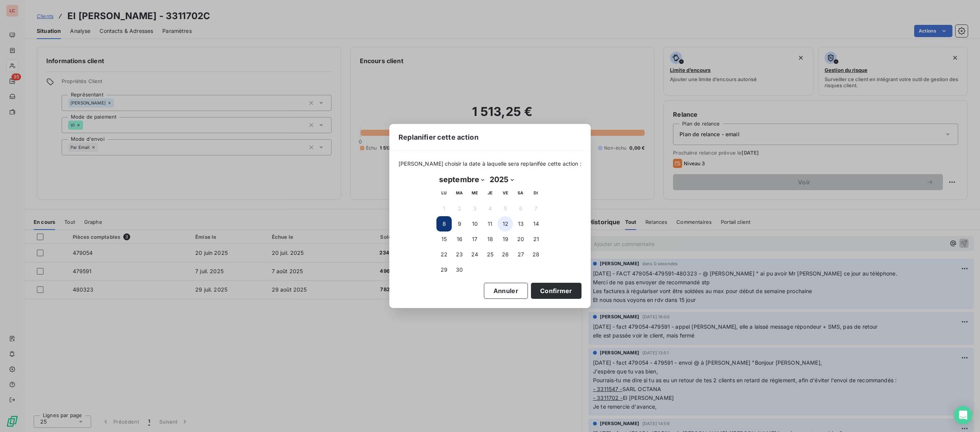  What do you see at coordinates (506, 254) in the screenshot?
I see `button: 26` at bounding box center [506, 254].